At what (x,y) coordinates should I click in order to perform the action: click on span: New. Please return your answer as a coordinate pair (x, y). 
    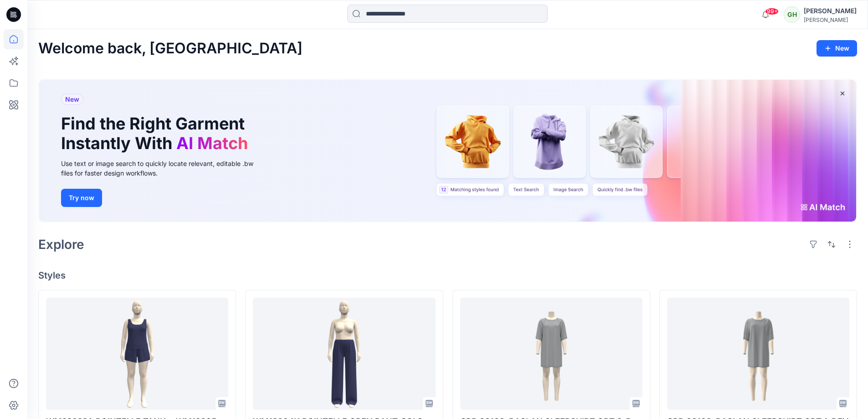
    Looking at the image, I should click on (72, 99).